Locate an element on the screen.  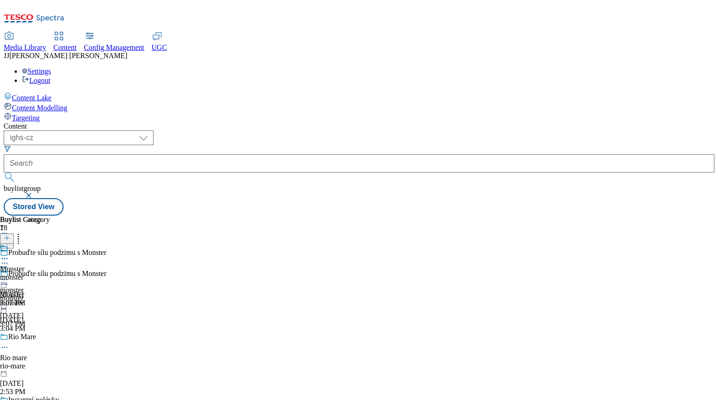
button: Stored View is located at coordinates (33, 207).